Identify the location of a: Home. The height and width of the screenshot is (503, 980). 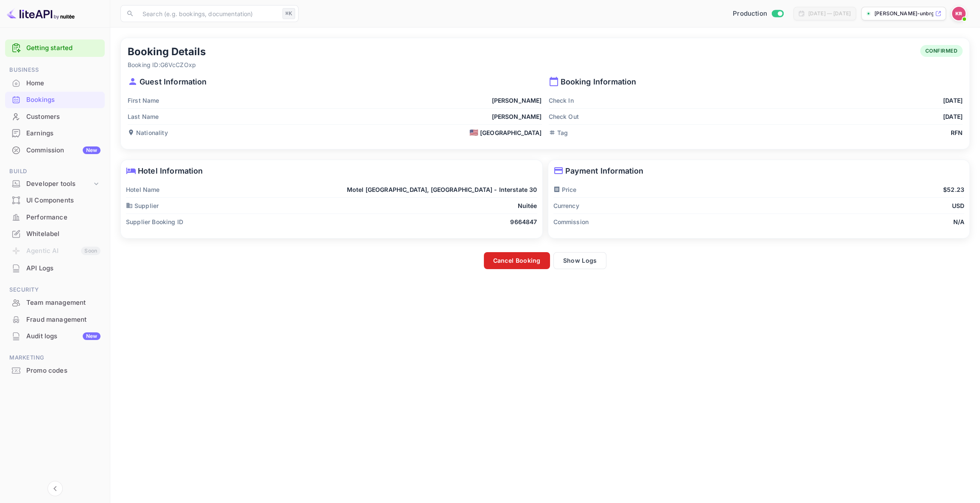
(55, 83).